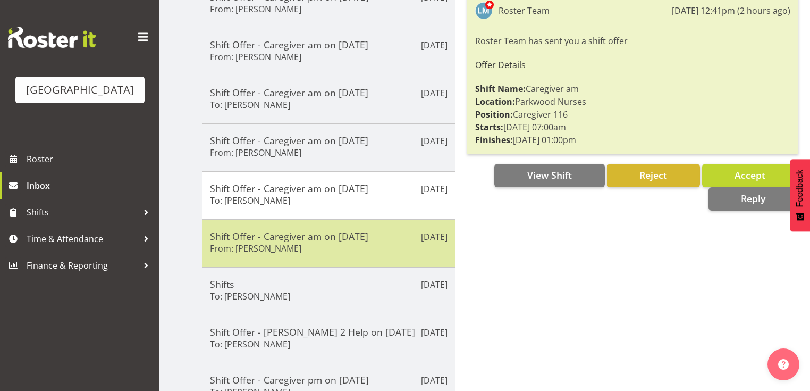  I want to click on span: Roster, so click(90, 159).